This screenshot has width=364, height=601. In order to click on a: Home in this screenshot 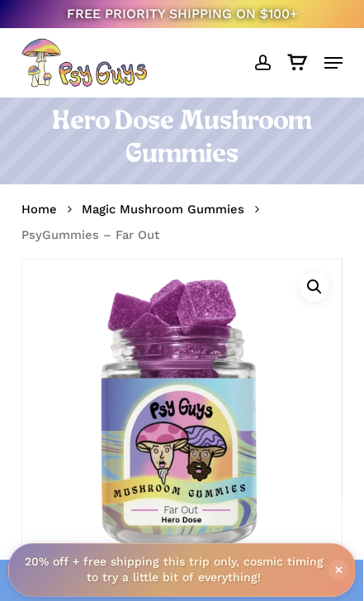, I will do `click(39, 209)`.